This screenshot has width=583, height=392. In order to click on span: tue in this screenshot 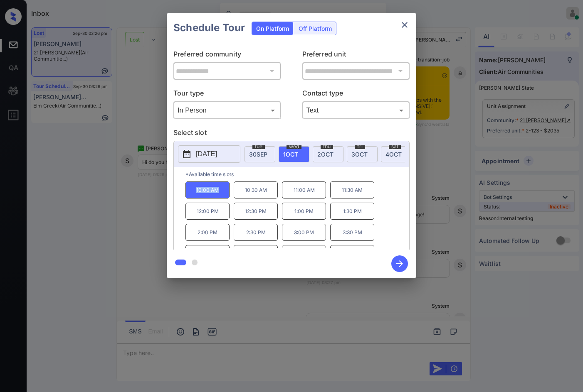, I will do `click(259, 147)`.